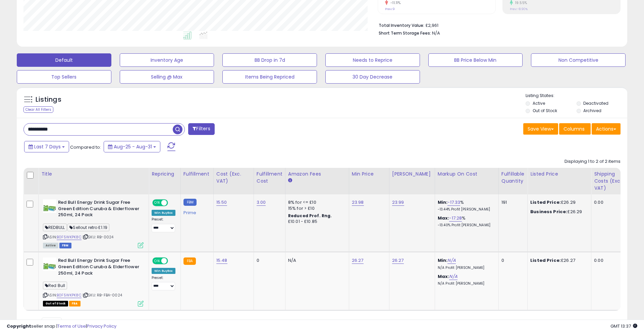 Image resolution: width=644 pixels, height=333 pixels. I want to click on label: Deactivated, so click(596, 103).